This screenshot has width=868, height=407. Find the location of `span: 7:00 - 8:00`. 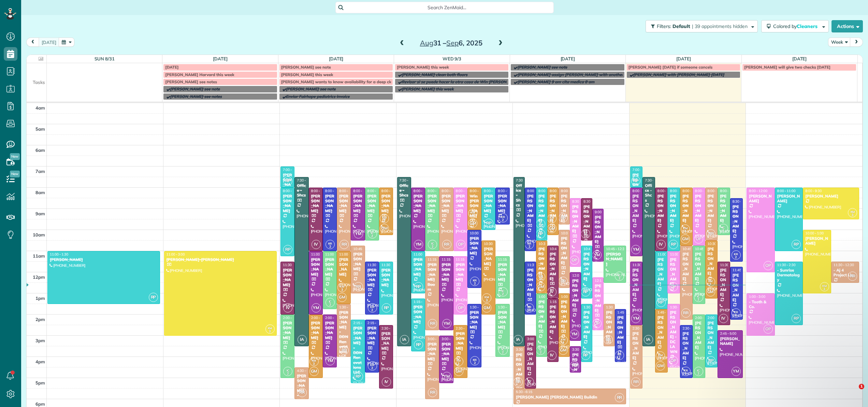

span: 7:00 - 8:00 is located at coordinates (641, 170).